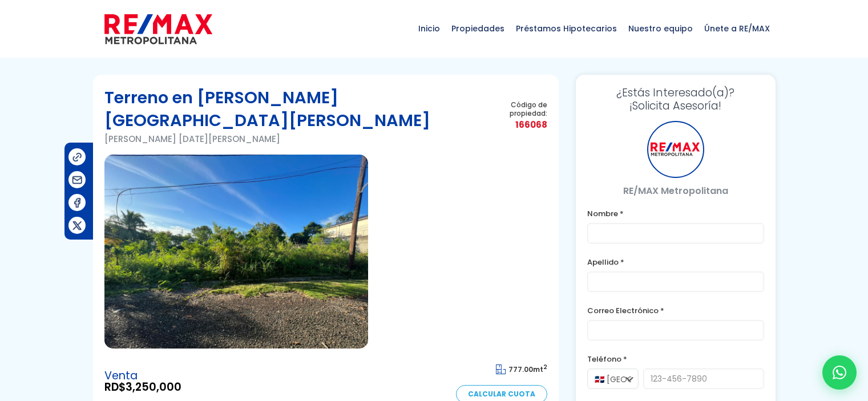 Image resolution: width=868 pixels, height=401 pixels. I want to click on img: Terreno en Arroyo Manzano, so click(236, 252).